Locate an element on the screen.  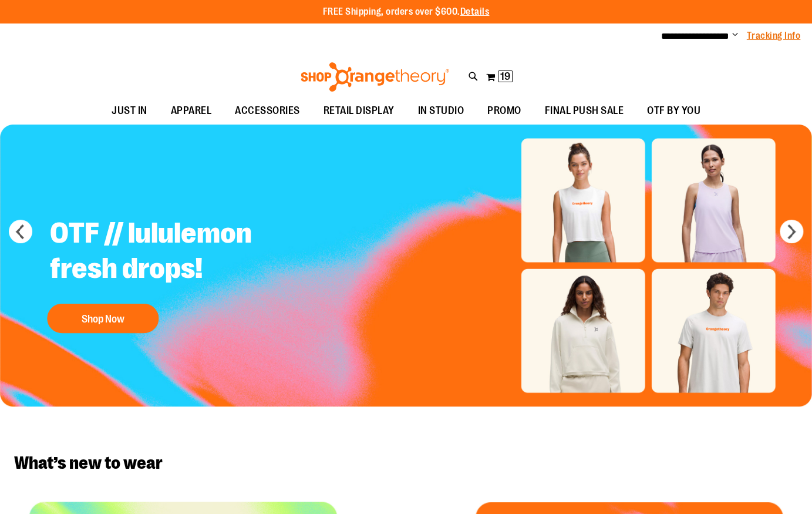
a: OTF BY YOU is located at coordinates (673, 111).